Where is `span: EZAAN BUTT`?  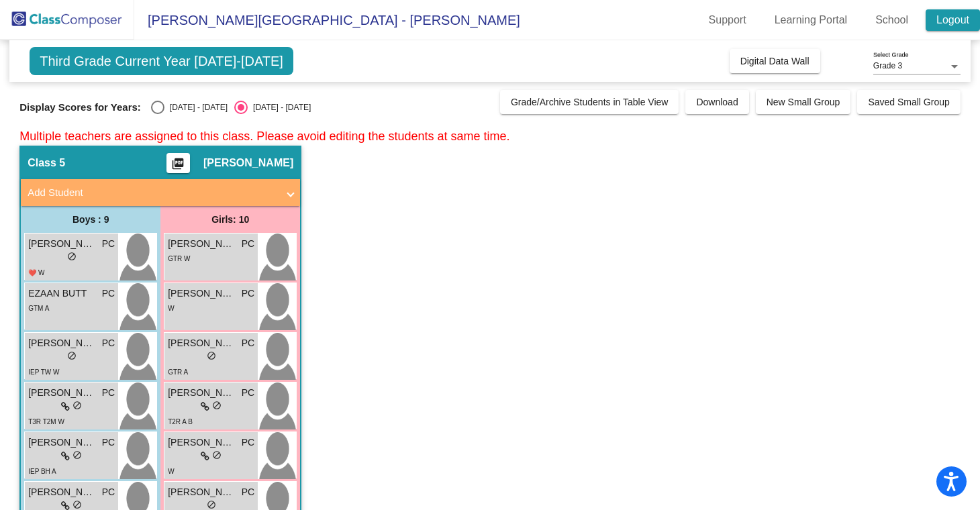 span: EZAAN BUTT is located at coordinates (62, 293).